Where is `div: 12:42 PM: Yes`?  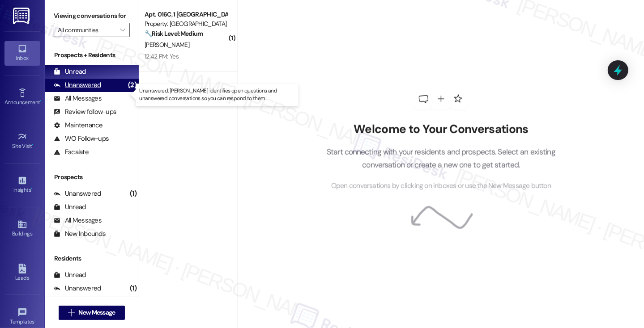
div: 12:42 PM: Yes is located at coordinates (162, 56).